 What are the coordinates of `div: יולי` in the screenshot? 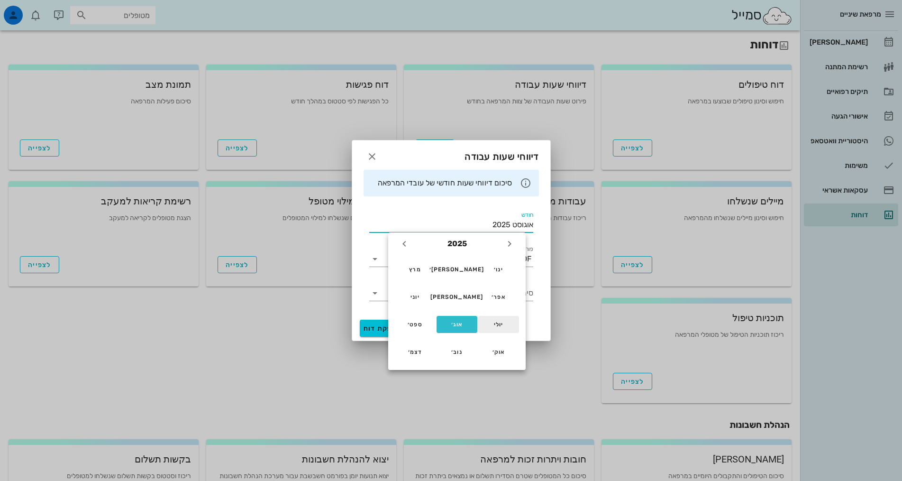 It's located at (499, 324).